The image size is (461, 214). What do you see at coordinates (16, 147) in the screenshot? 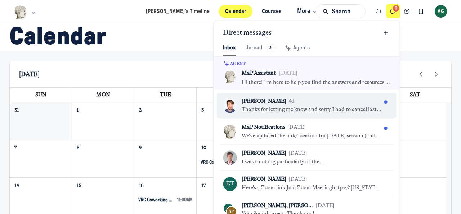
I see `a: September 7, 2025` at bounding box center [16, 147].